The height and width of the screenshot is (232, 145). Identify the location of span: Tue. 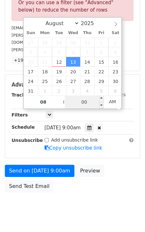
(59, 33).